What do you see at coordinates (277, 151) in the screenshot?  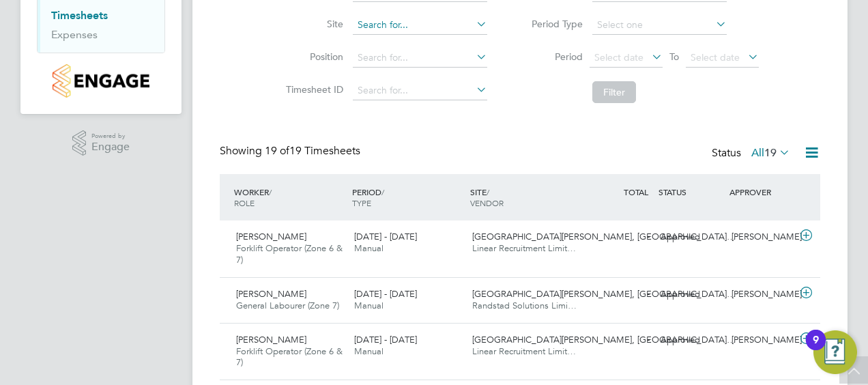 I see `span: 19 of` at bounding box center [277, 151].